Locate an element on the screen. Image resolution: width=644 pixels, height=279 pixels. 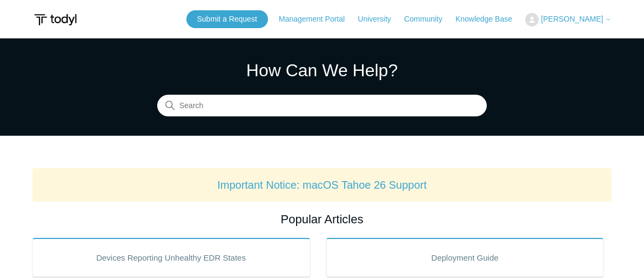
a: Knowledge Base is located at coordinates (489, 19).